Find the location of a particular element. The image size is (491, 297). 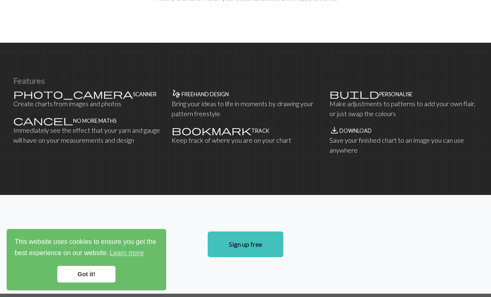

span: This website uses cookies to ensure you get the best experience on our website. is located at coordinates (86, 248).